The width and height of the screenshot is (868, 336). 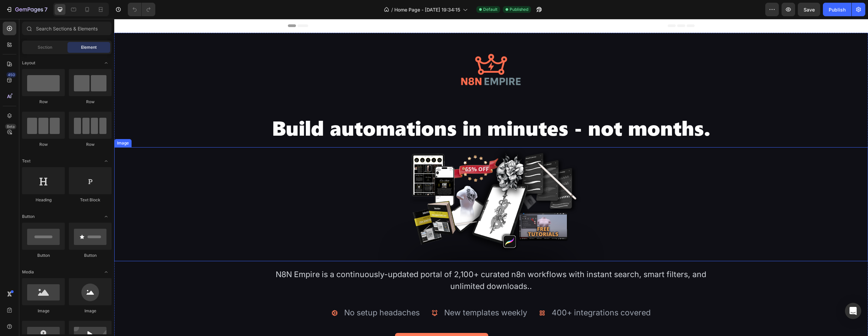 What do you see at coordinates (11, 127) in the screenshot?
I see `div: Beta` at bounding box center [11, 127].